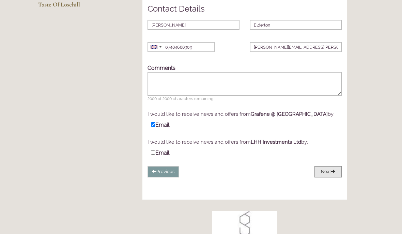  I want to click on div: United Kingdom: +44, so click(156, 47).